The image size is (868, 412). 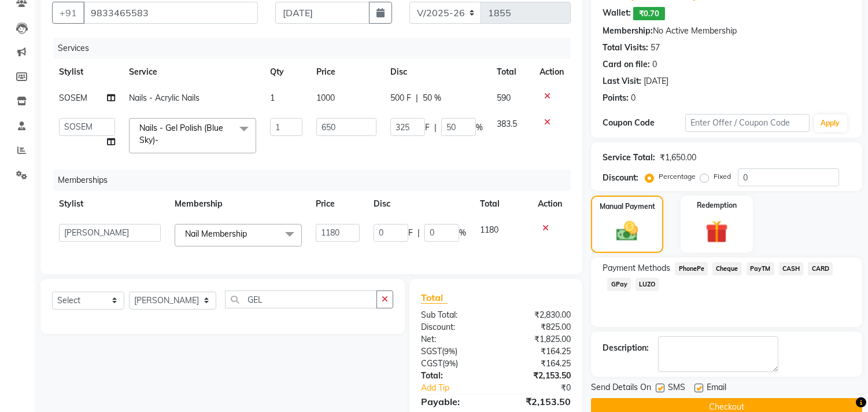 What do you see at coordinates (538, 314) in the screenshot?
I see `div: ₹2,830.00` at bounding box center [538, 314].